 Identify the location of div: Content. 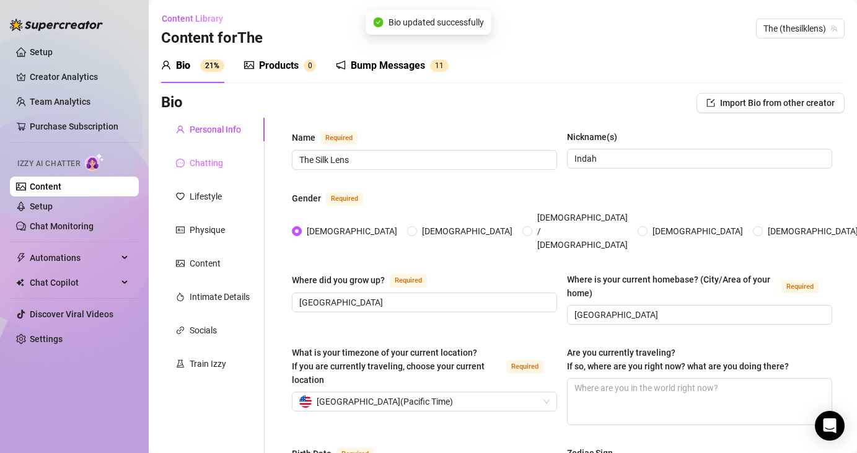
(205, 263).